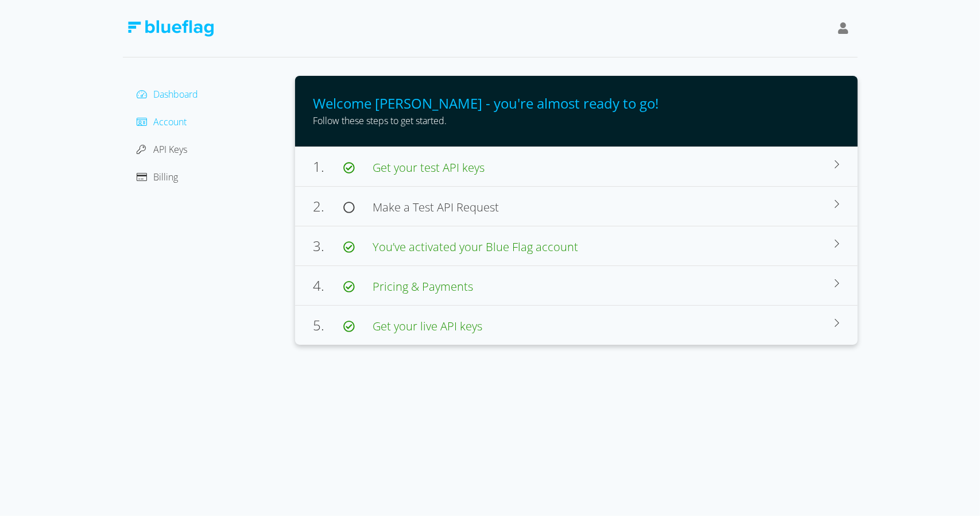  Describe the element at coordinates (423, 286) in the screenshot. I see `span: Pricing & Payments` at that location.